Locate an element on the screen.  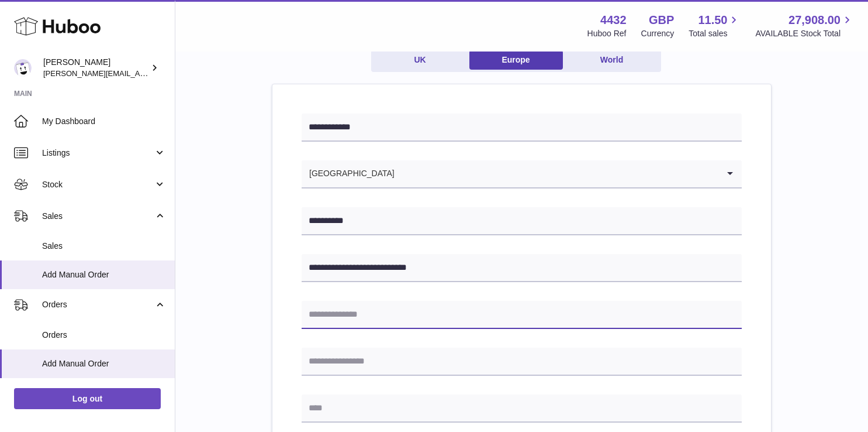
a: Europe is located at coordinates (516, 60).